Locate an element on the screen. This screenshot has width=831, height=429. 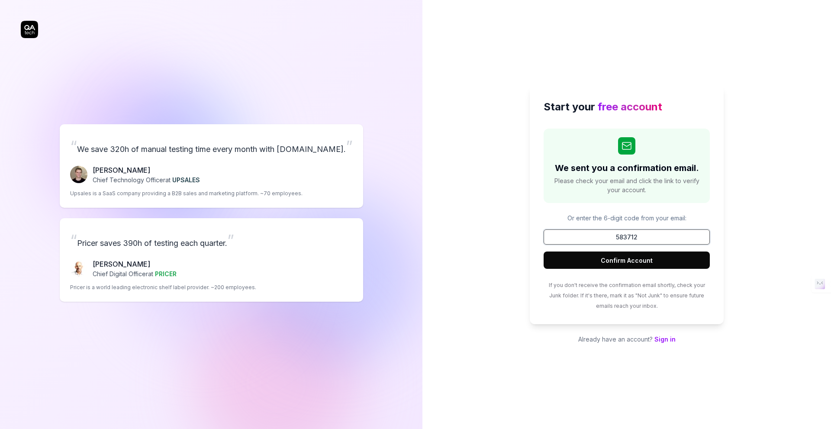
a: Sign in is located at coordinates (665, 339).